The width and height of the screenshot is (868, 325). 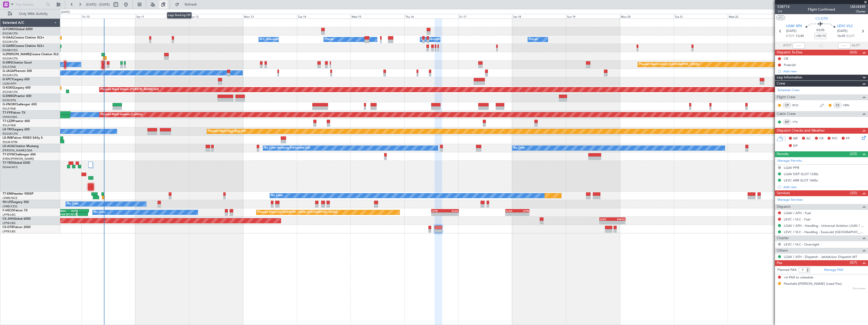 What do you see at coordinates (9, 46) in the screenshot?
I see `span: G-GARE` at bounding box center [9, 46].